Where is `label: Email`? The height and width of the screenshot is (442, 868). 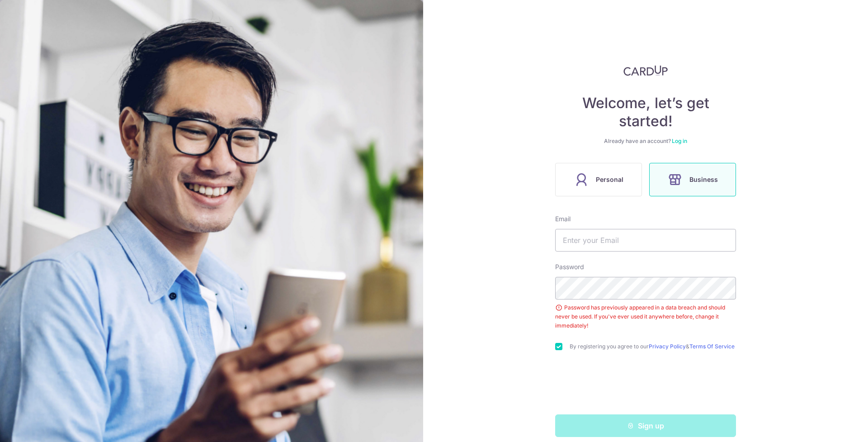 label: Email is located at coordinates (563, 219).